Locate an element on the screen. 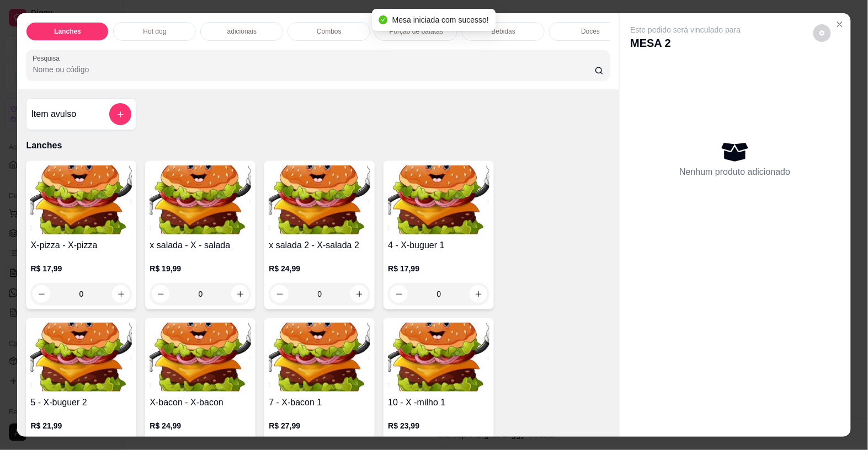  span: Mesa iniciada com sucesso! is located at coordinates (441, 20).